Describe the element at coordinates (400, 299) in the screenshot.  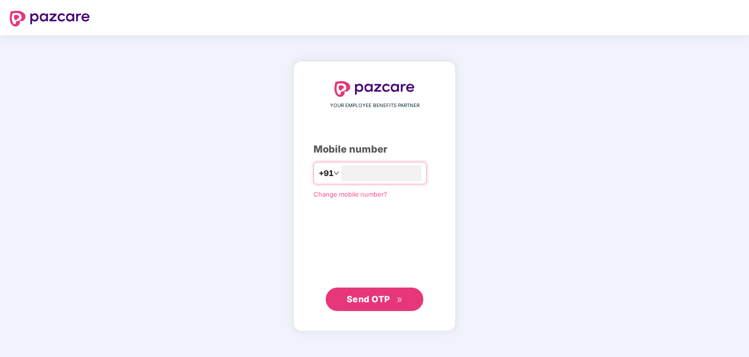
I see `span: double-right` at that location.